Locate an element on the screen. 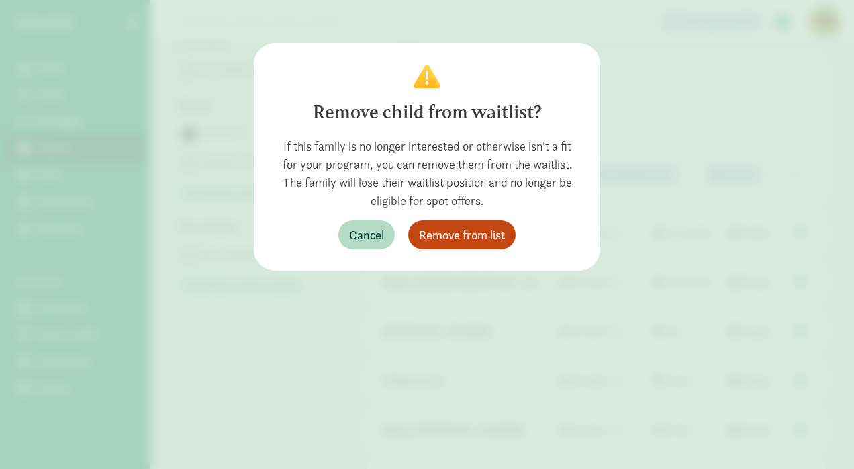 The height and width of the screenshot is (469, 854). span: Cancel is located at coordinates (366, 234).